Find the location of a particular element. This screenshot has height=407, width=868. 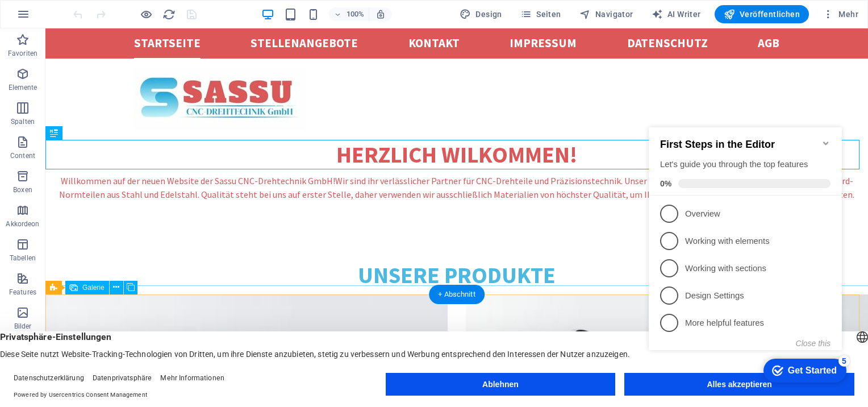

p: Features is located at coordinates (23, 292).